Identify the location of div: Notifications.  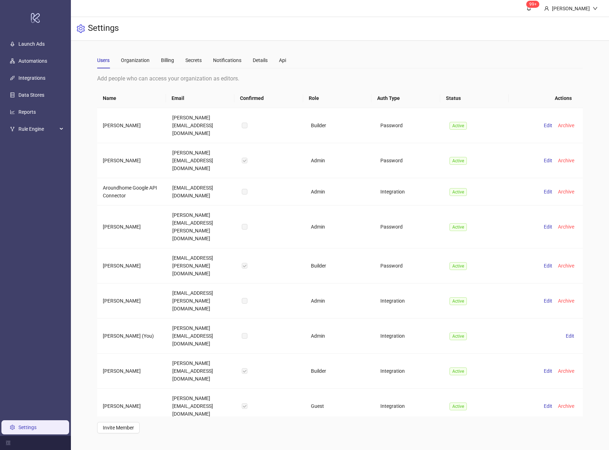
(227, 60).